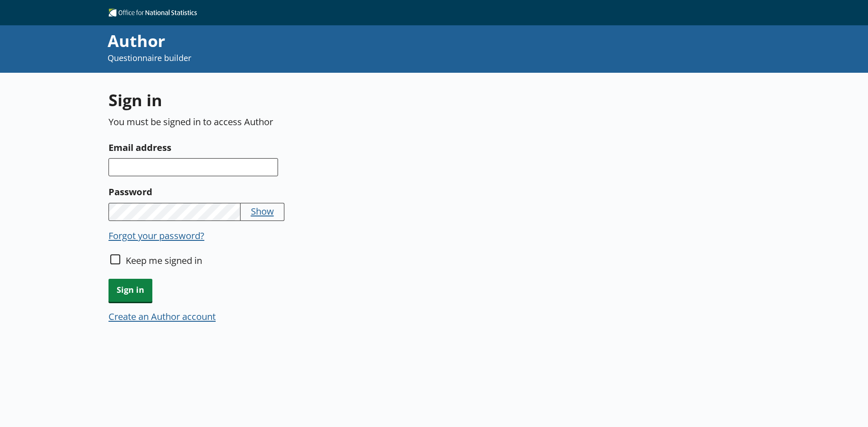 The image size is (868, 427). I want to click on div: Author, so click(346, 41).